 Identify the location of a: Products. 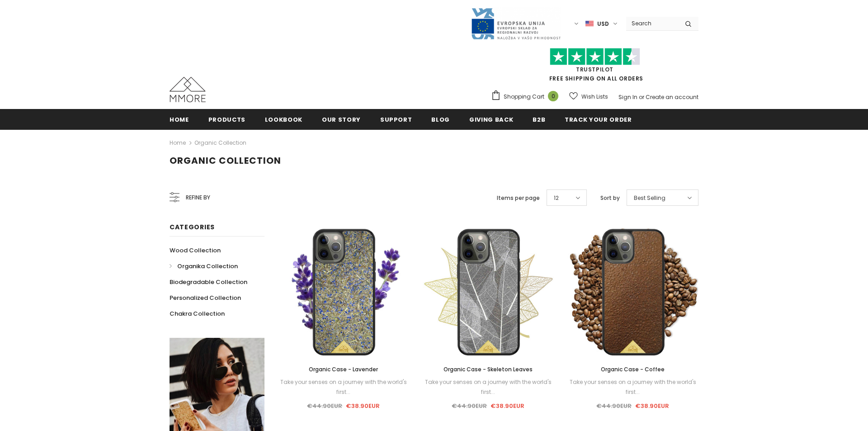
(227, 119).